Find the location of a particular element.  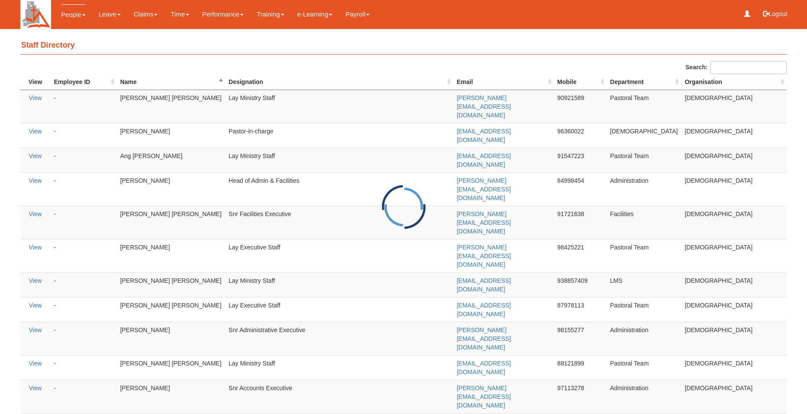

a: Time is located at coordinates (180, 14).